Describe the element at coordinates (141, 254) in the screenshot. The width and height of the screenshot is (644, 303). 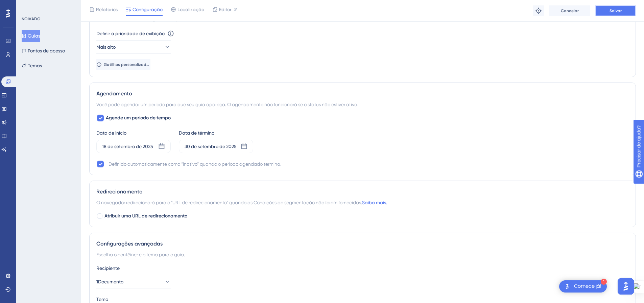
I see `font: Escolha o contêiner e o tema para o guia.` at that location.